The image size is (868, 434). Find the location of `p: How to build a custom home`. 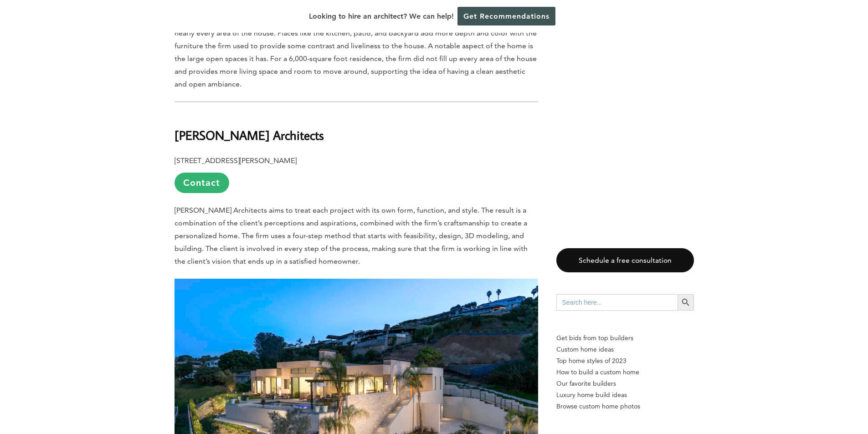

p: How to build a custom home is located at coordinates (625, 372).